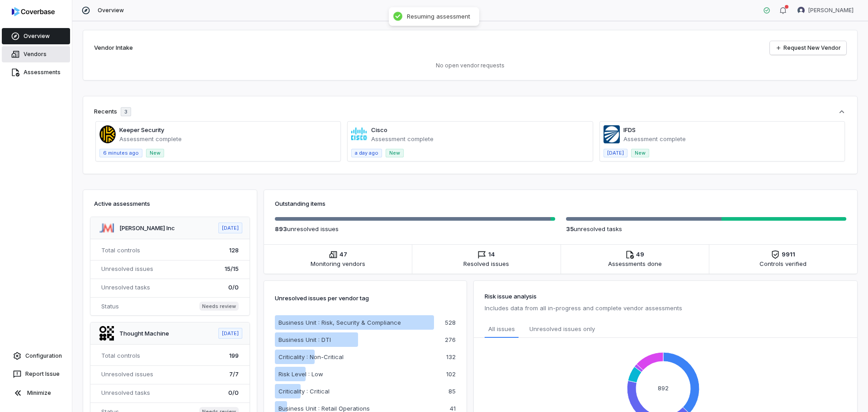 This screenshot has width=868, height=412. Describe the element at coordinates (36, 374) in the screenshot. I see `button: Report Issue` at that location.